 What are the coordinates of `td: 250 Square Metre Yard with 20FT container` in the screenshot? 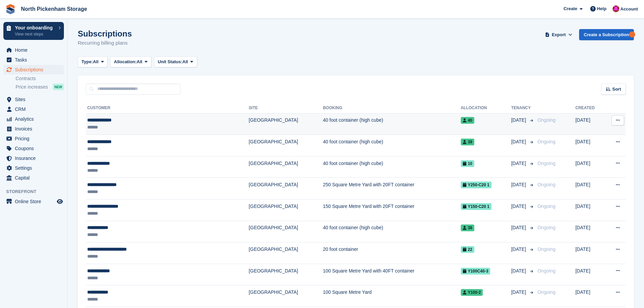 It's located at (392, 188).